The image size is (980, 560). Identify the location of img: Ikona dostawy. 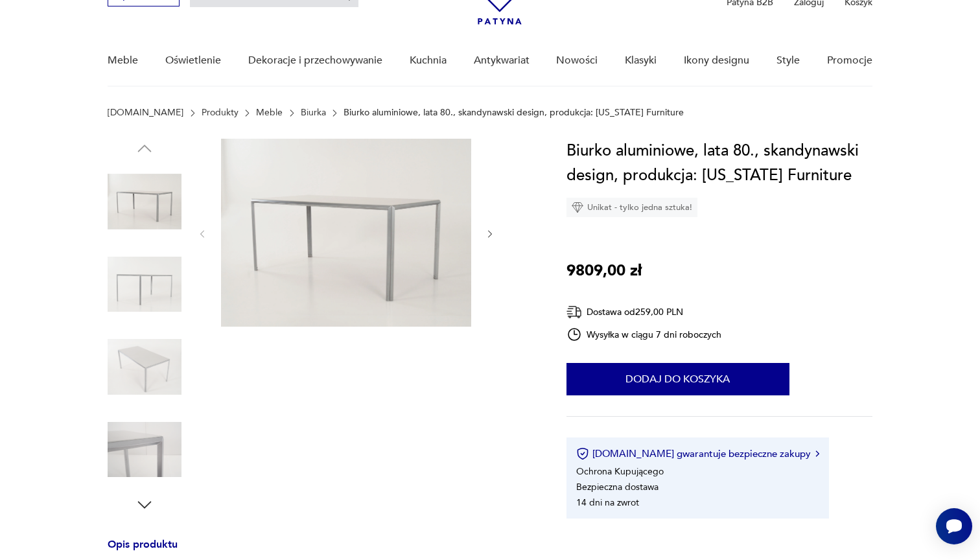
(574, 312).